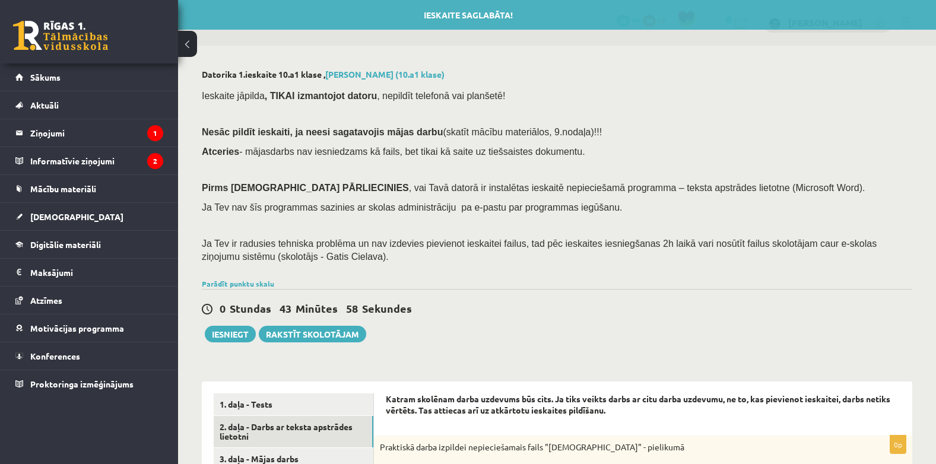 The image size is (936, 464). I want to click on legend: Maksājumi, so click(97, 272).